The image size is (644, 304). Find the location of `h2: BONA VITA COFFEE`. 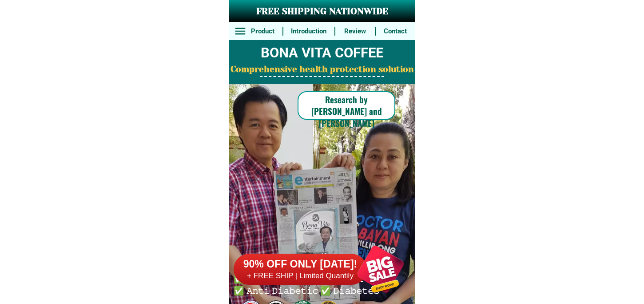

h2: BONA VITA COFFEE is located at coordinates (322, 53).